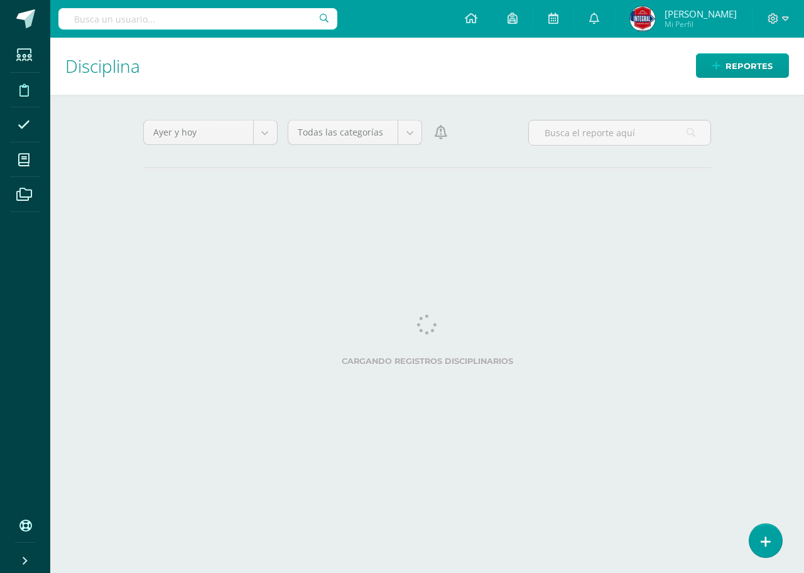 The image size is (804, 573). Describe the element at coordinates (700, 24) in the screenshot. I see `span: Mi Perfil` at that location.